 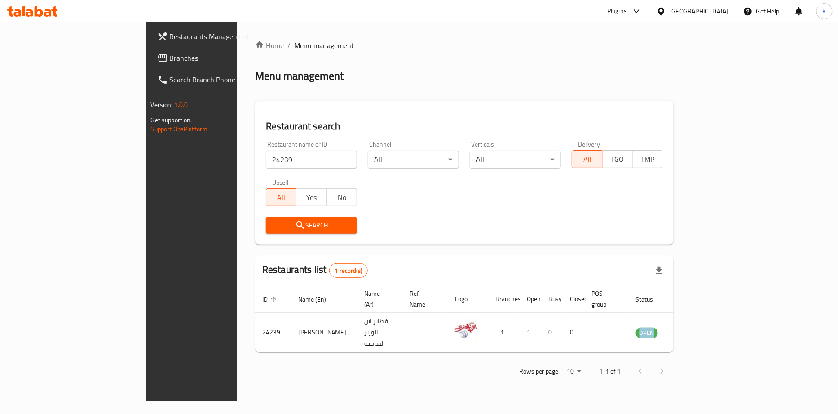 I want to click on button: Search, so click(x=311, y=225).